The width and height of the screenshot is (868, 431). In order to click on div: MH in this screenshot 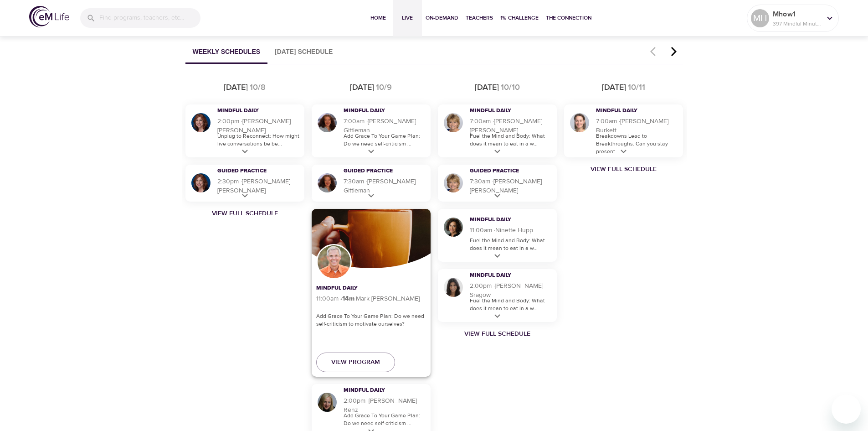, I will do `click(760, 18)`.